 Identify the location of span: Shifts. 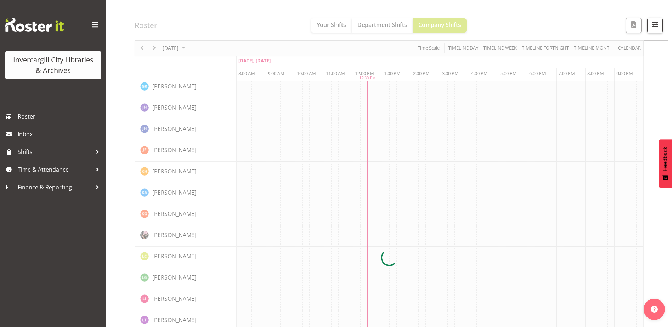
(55, 152).